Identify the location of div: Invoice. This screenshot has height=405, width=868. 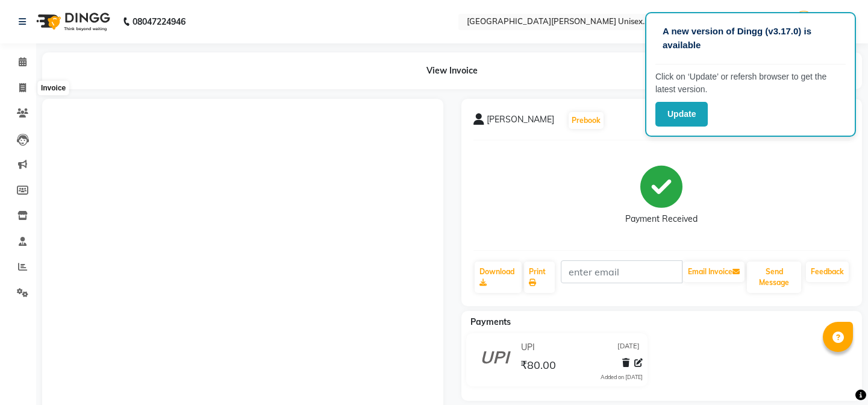
(53, 88).